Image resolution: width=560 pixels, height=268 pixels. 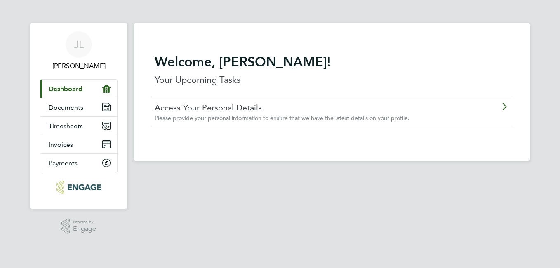 What do you see at coordinates (78, 187) in the screenshot?
I see `img: morganhunt-logo-retina.png` at bounding box center [78, 187].